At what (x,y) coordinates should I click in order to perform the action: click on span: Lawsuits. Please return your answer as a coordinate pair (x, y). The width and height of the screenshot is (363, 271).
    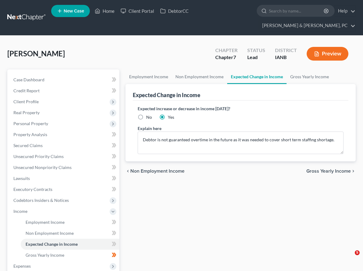
    Looking at the image, I should click on (22, 178).